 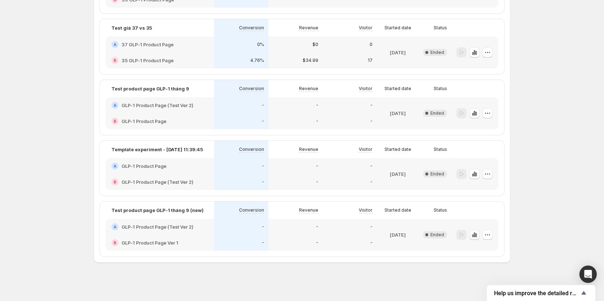 What do you see at coordinates (537, 293) in the screenshot?
I see `span: Help us improve the detailed report for A/B campaigns` at bounding box center [537, 293].